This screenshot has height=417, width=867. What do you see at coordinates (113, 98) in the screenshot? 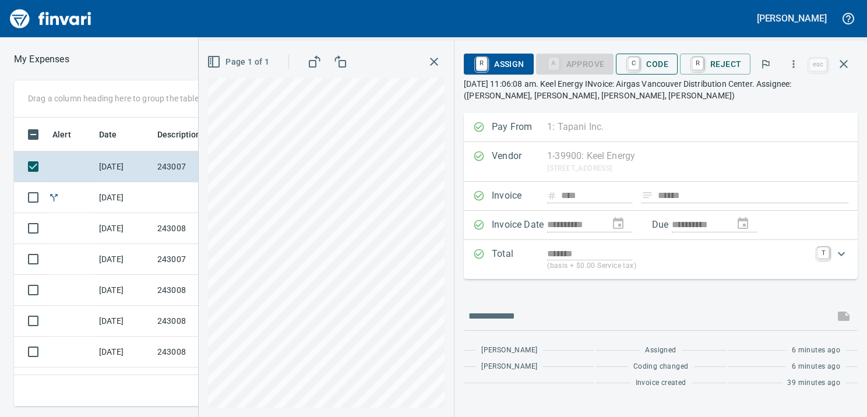
I see `p: Drag a column heading here to group the table` at bounding box center [113, 98].